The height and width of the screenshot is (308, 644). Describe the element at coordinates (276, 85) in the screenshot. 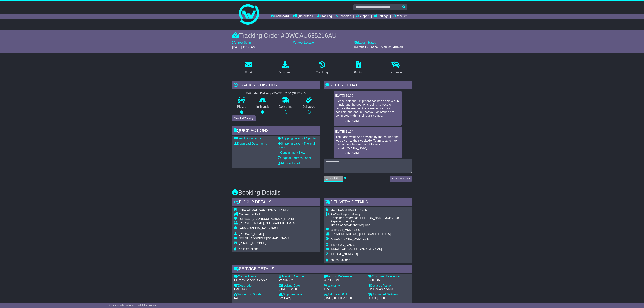

I see `div: Tracking history` at that location.